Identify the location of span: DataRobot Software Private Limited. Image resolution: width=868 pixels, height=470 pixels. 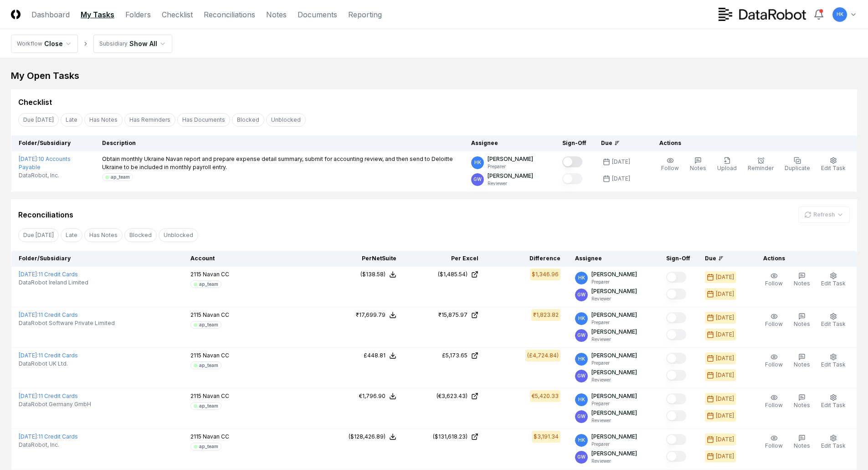
(67, 323).